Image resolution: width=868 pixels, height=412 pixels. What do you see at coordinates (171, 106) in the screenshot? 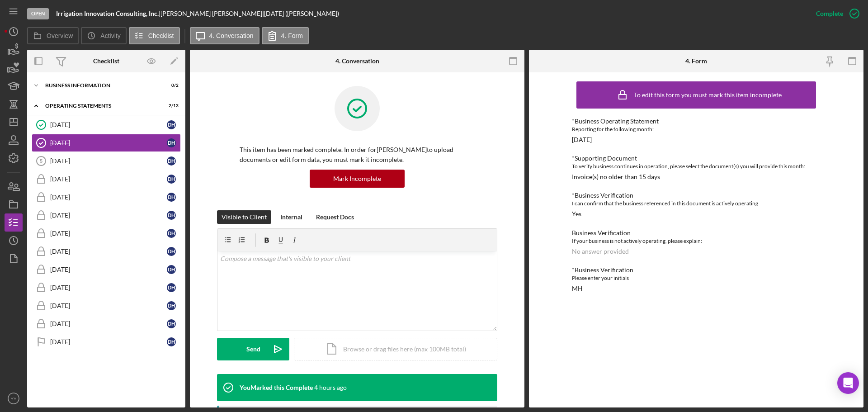
I see `div: 2 / 13` at bounding box center [171, 106].